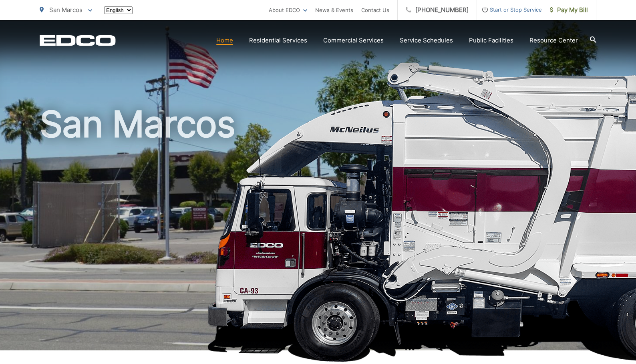 Image resolution: width=636 pixels, height=364 pixels. Describe the element at coordinates (426, 40) in the screenshot. I see `a: Service Schedules` at that location.